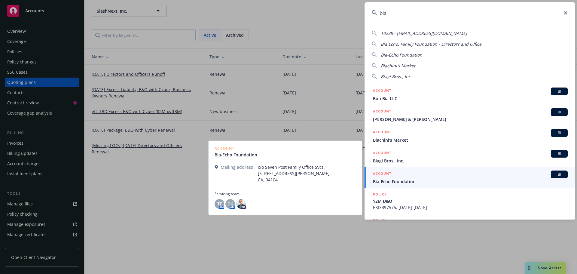  Describe the element at coordinates (470, 201) in the screenshot. I see `span: $2M D&O` at that location.